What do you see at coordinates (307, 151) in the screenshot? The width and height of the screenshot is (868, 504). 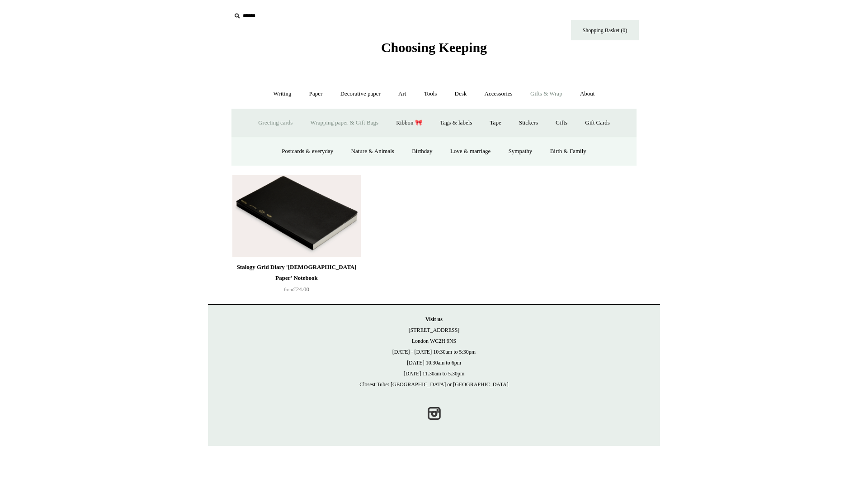 I see `a: Postcards & everyday` at bounding box center [307, 151].